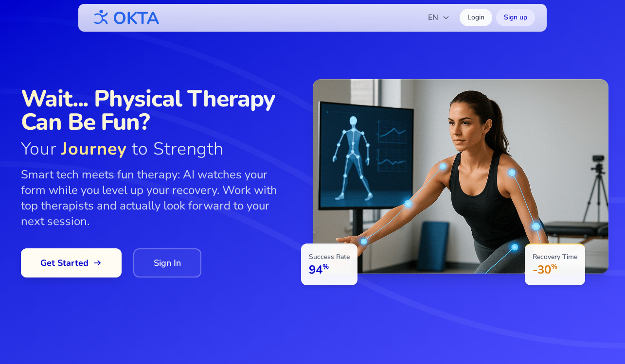  I want to click on a: Sign In, so click(167, 263).